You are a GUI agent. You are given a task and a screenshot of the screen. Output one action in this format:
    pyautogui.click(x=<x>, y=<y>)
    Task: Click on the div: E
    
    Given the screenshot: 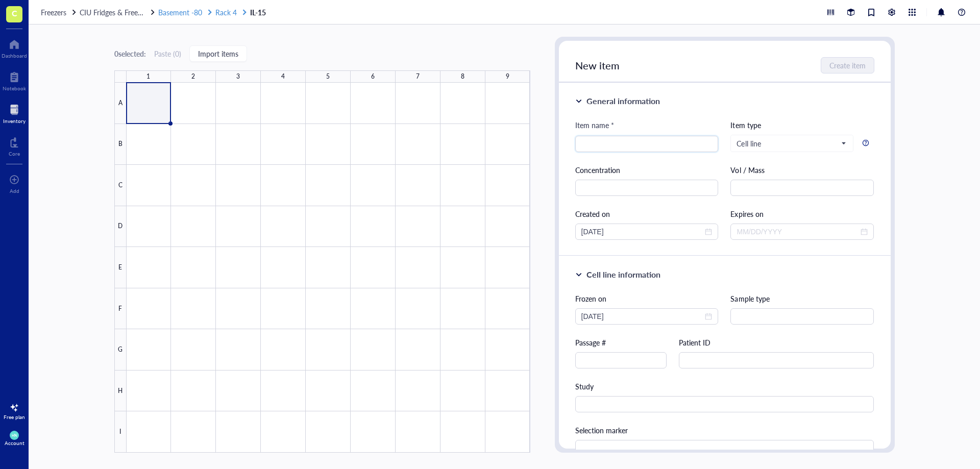 What is the action you would take?
    pyautogui.click(x=121, y=267)
    